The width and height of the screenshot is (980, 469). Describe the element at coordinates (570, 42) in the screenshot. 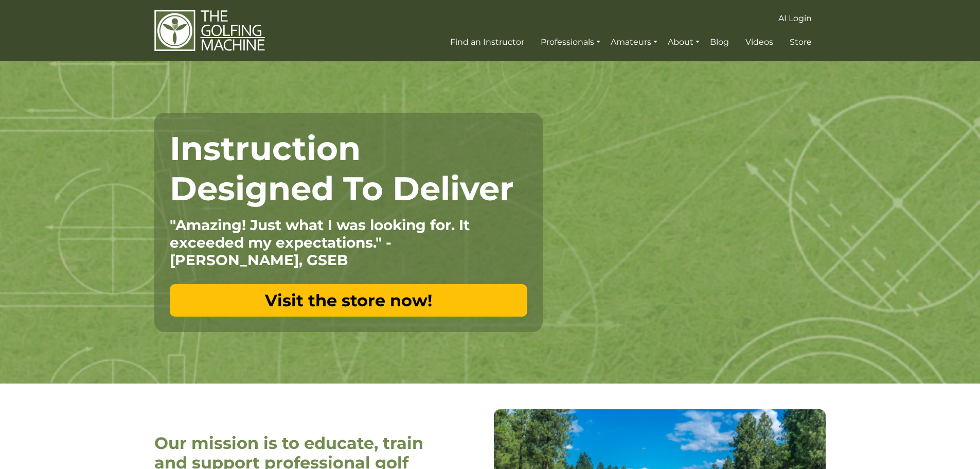

I see `a: Professionals` at that location.